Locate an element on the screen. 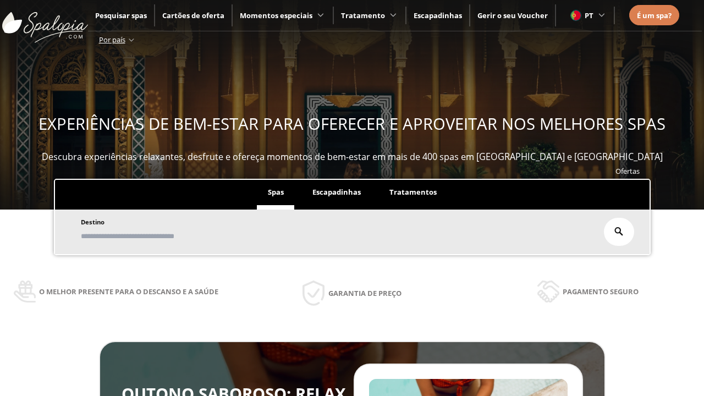  span: EXPERIÊNCIAS DE BEM-ESTAR PARA OFERECER E APROVEITAR NOS MELHORES SPAS is located at coordinates (352, 124).